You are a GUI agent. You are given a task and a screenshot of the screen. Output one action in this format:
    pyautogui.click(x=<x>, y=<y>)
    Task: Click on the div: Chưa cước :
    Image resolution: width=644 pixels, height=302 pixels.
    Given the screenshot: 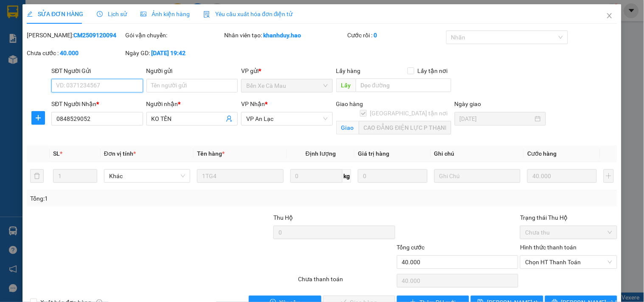 What is the action you would take?
    pyautogui.click(x=75, y=53)
    